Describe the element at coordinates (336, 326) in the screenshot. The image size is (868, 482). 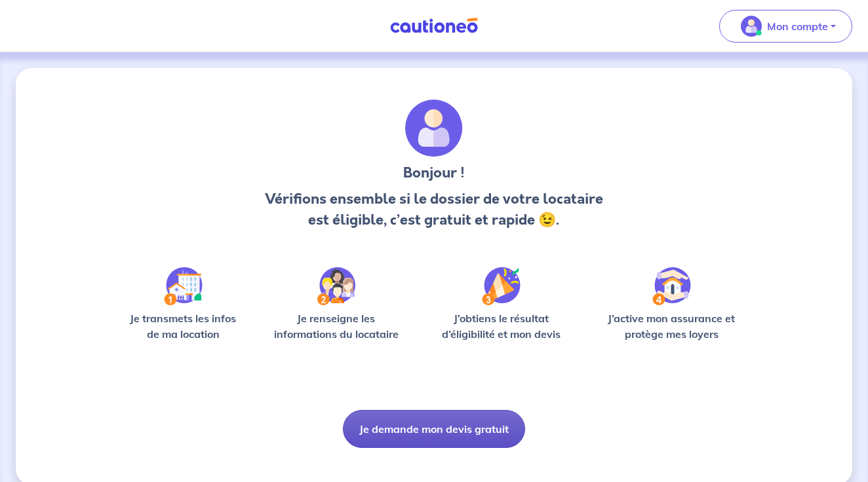
I see `p: Je renseigne les informations du locataire` at that location.